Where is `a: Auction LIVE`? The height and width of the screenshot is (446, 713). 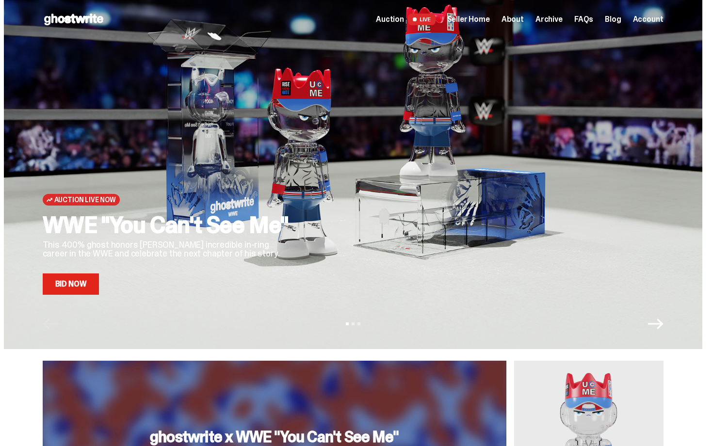 a: Auction LIVE is located at coordinates (405, 19).